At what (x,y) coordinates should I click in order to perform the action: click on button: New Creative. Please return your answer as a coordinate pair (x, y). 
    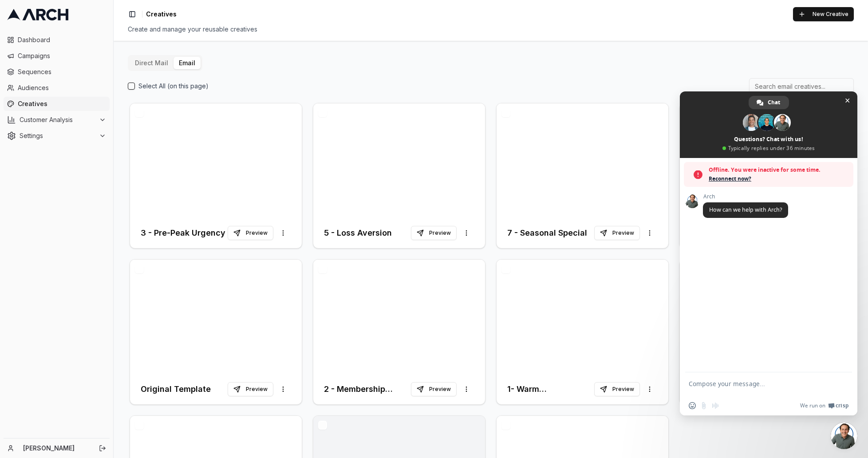
    Looking at the image, I should click on (823, 14).